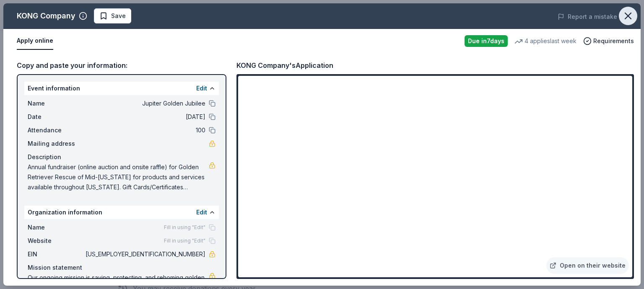  What do you see at coordinates (46, 16) in the screenshot?
I see `div: KONG Company` at bounding box center [46, 16].